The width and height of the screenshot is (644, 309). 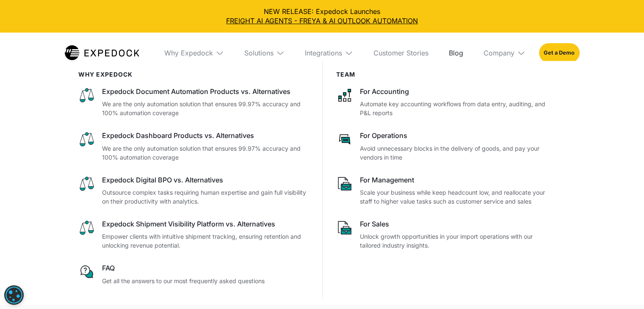 What do you see at coordinates (456, 91) in the screenshot?
I see `div: For Accounting` at bounding box center [456, 91].